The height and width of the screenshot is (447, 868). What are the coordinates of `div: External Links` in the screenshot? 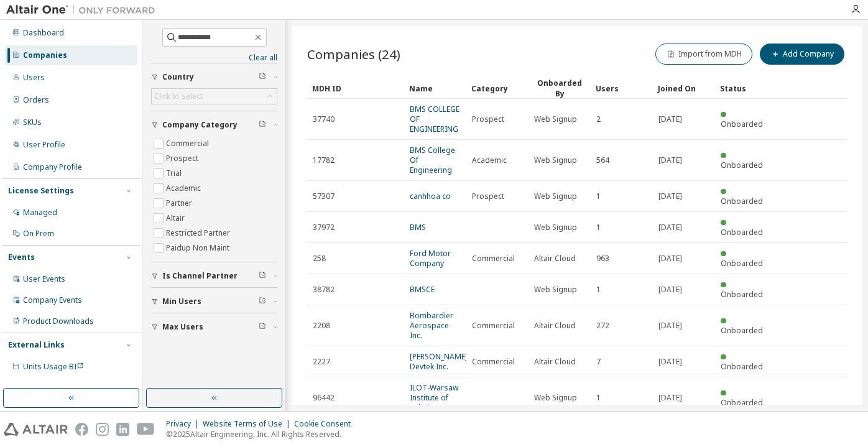 It's located at (36, 345).